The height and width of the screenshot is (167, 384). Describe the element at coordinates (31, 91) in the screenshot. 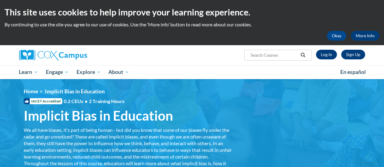

I see `a: Home` at that location.